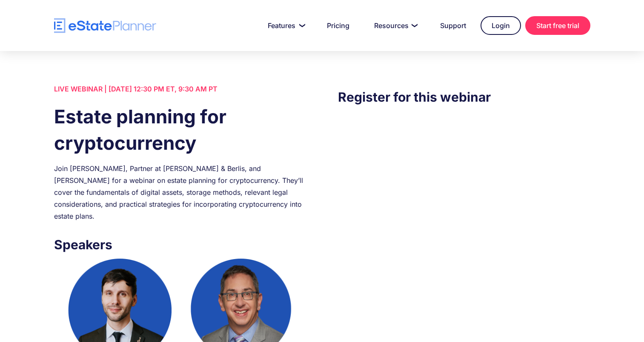 This screenshot has height=342, width=644. What do you see at coordinates (501, 25) in the screenshot?
I see `a: Login` at bounding box center [501, 25].